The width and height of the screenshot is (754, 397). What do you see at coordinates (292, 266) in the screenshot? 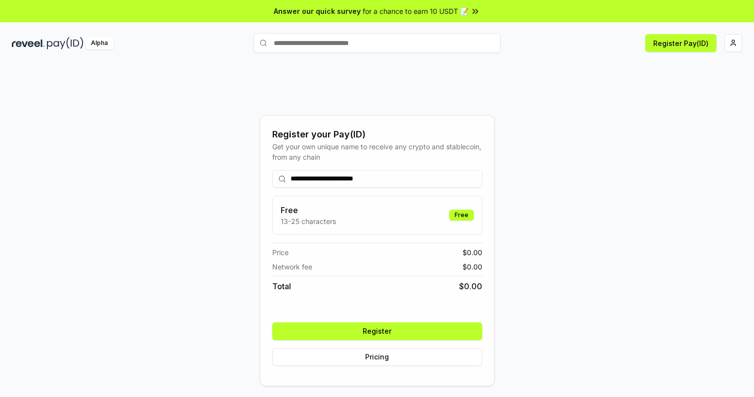
I see `span: Network fee` at bounding box center [292, 266].